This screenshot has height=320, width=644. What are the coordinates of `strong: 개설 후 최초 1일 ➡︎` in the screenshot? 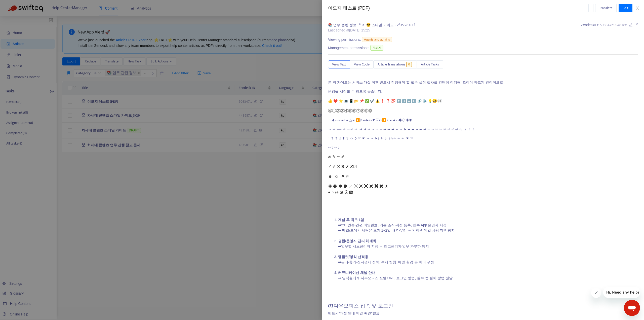 It's located at (351, 222).